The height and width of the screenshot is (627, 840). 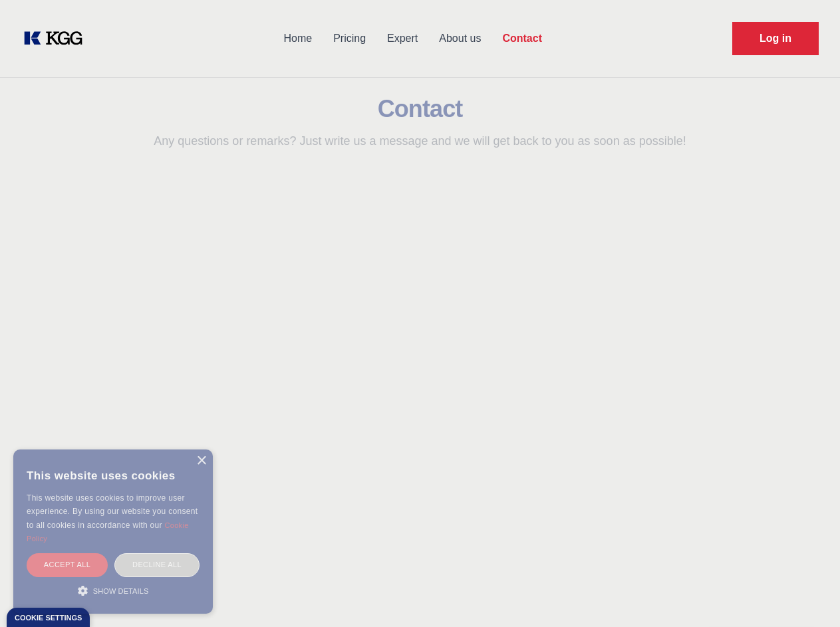 I want to click on label: Phone Number*, so click(x=447, y=371).